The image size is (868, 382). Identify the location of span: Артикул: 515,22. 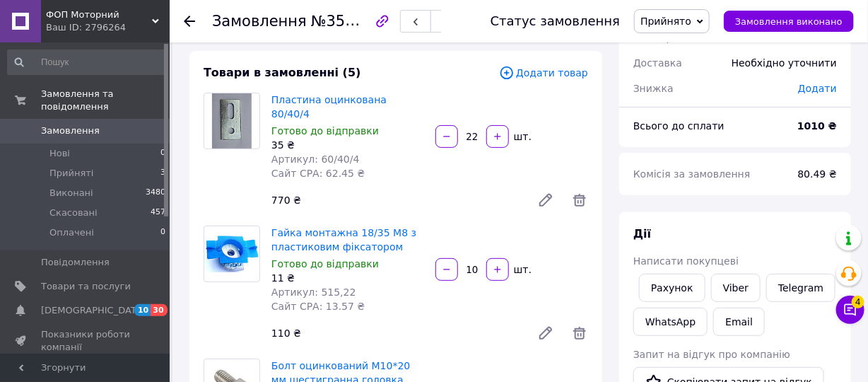
(314, 293).